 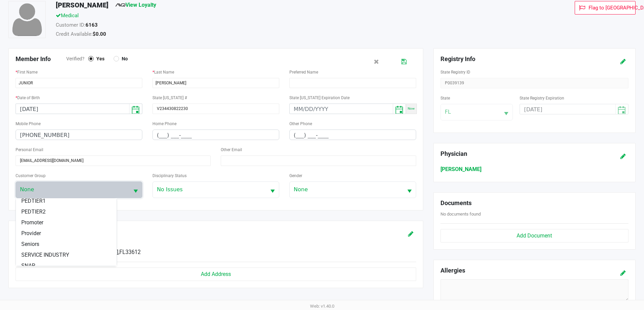 I want to click on label: State Registry Expiration, so click(x=542, y=98).